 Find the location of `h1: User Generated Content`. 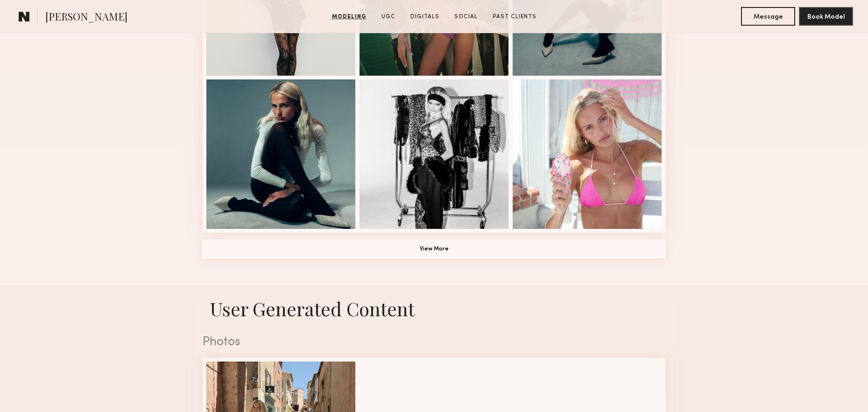

h1: User Generated Content is located at coordinates (434, 308).